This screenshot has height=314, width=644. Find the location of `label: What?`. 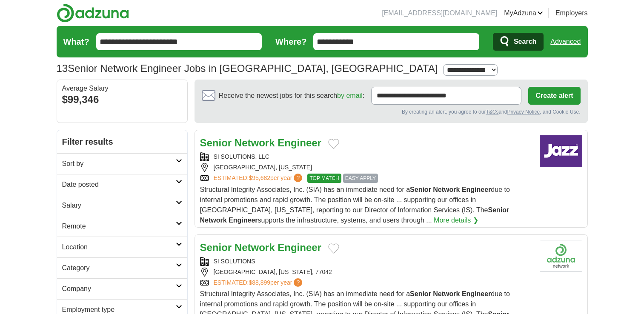

label: What? is located at coordinates (76, 42).